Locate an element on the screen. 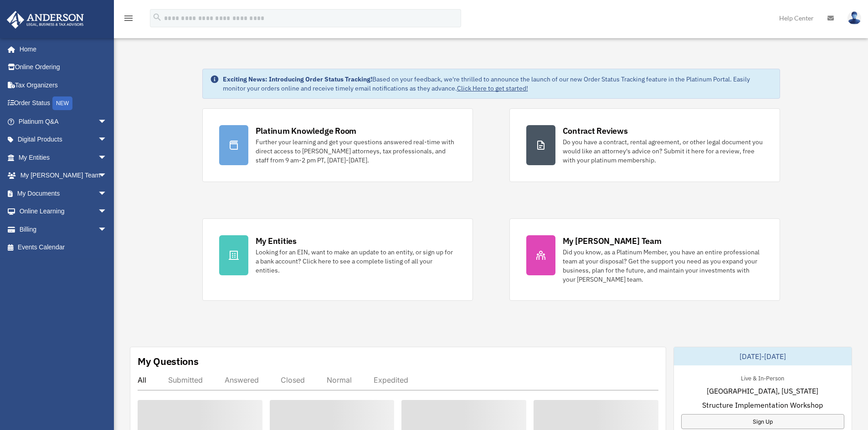 The width and height of the screenshot is (868, 430). div: Expedited is located at coordinates (391, 380).